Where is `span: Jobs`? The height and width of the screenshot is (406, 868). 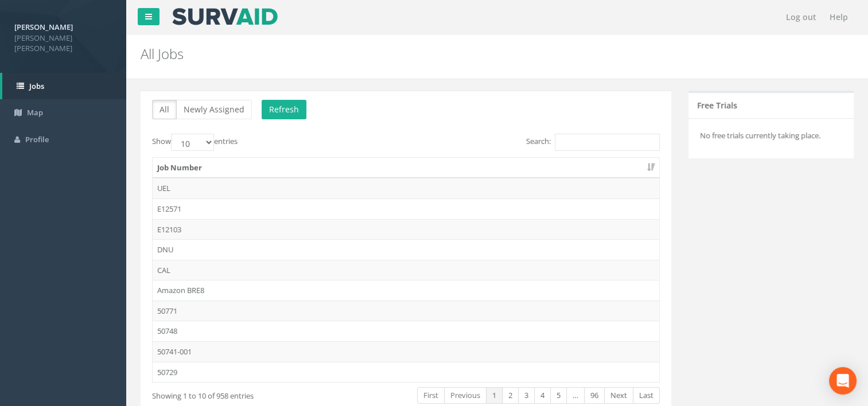 span: Jobs is located at coordinates (37, 86).